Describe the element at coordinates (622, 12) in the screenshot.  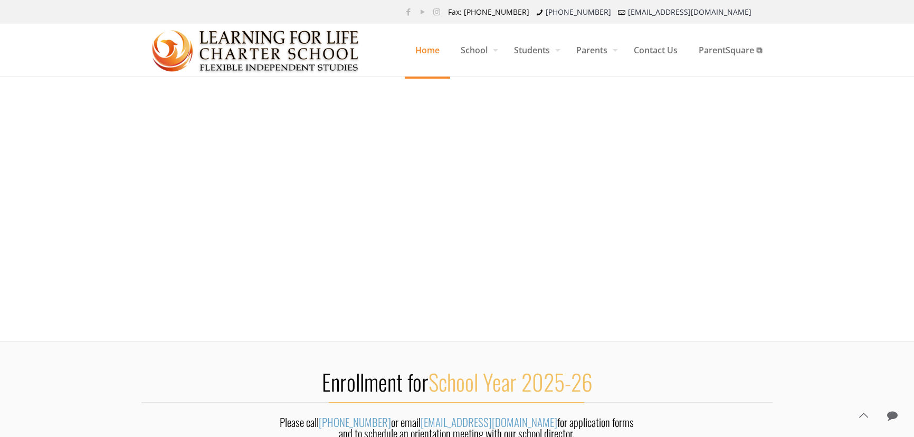
I see `i: mail` at that location.